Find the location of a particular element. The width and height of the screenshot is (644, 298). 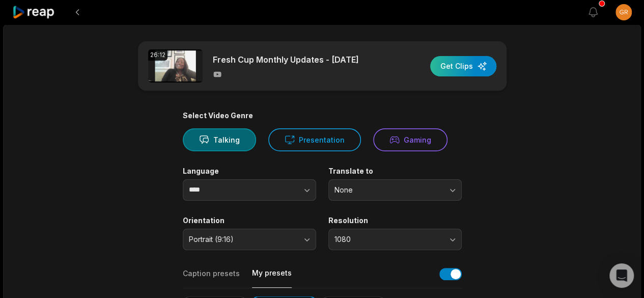

button: Caption presets is located at coordinates (211, 278).